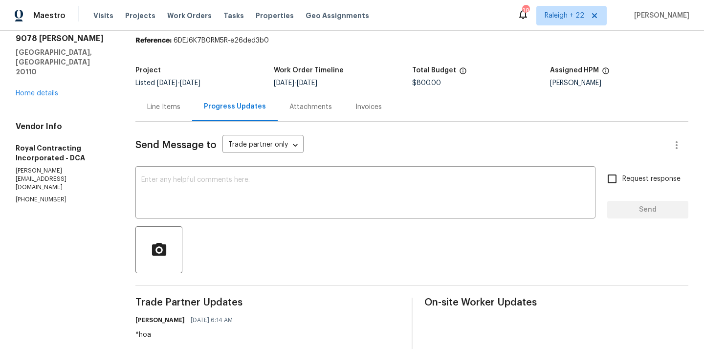  I want to click on span: Listed, so click(168, 83).